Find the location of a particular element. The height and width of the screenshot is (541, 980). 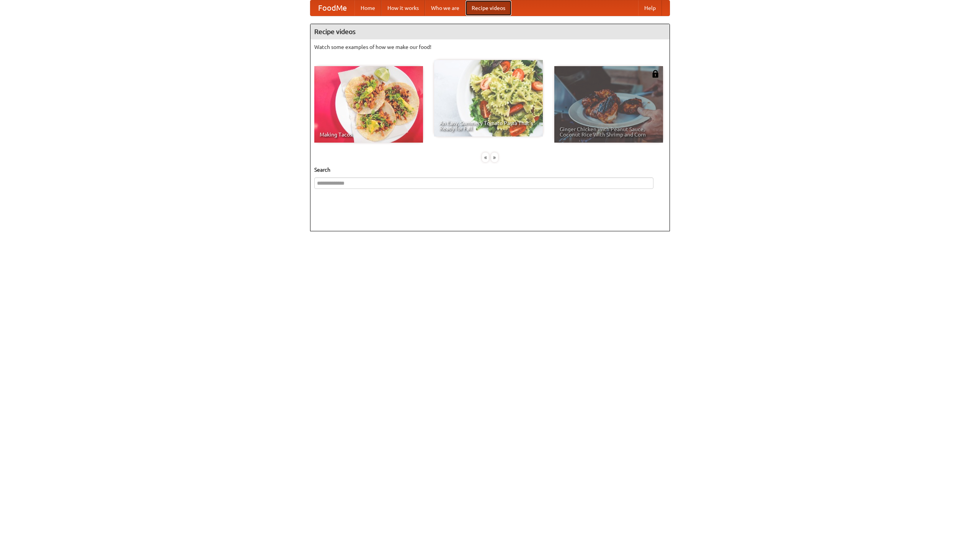

span: Making Tacos is located at coordinates (369, 135).